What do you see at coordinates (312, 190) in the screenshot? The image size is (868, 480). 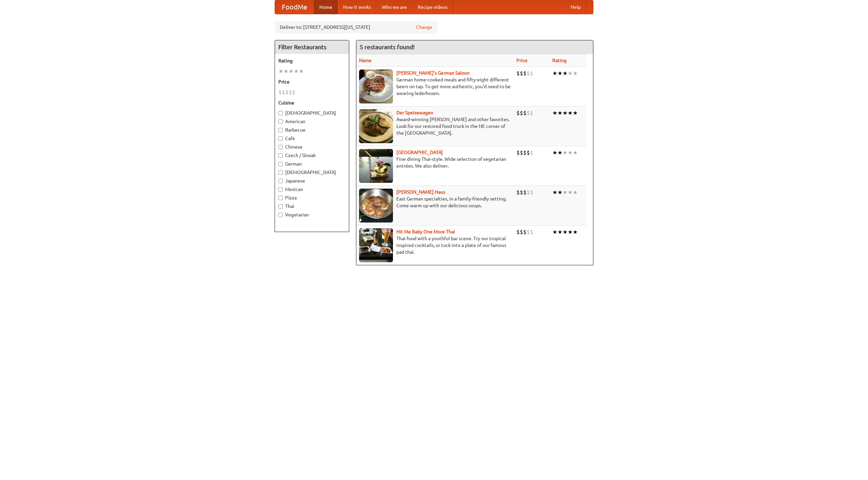 I see `label: Mexican` at bounding box center [312, 190].